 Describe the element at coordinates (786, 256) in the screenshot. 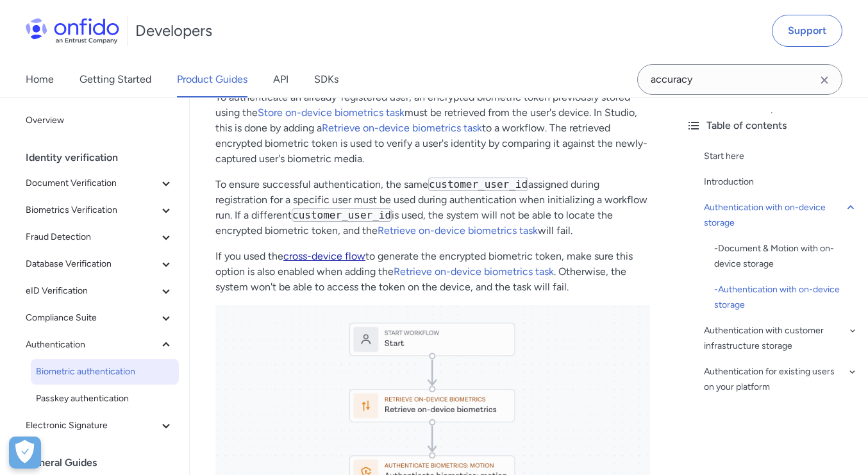

I see `div: - Document & Motion with on-device storage` at that location.